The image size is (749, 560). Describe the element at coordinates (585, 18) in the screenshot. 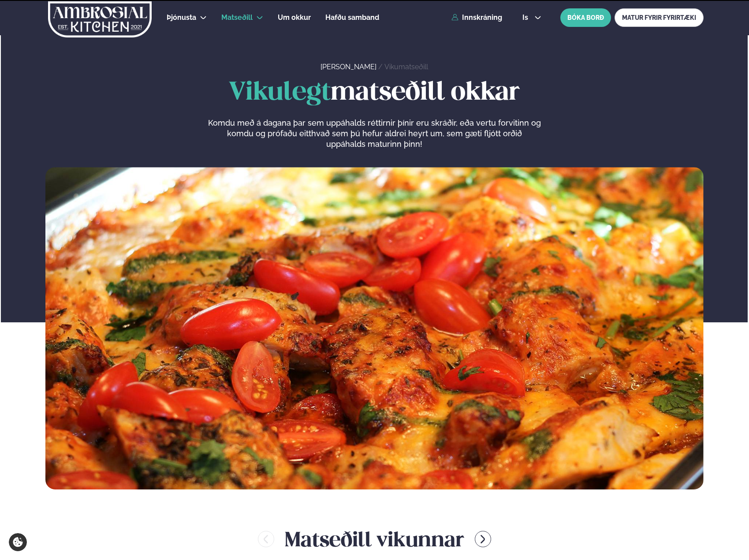

I see `button: BÓKA BORÐ` at that location.